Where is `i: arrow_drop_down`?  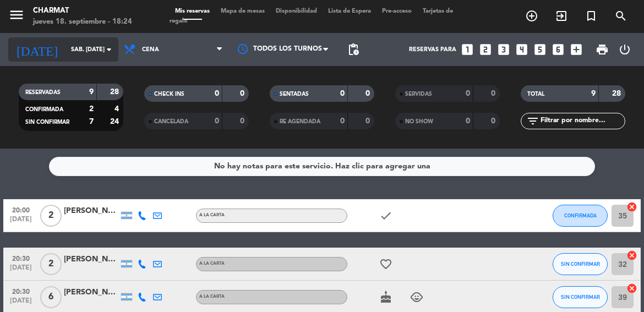
i: arrow_drop_down is located at coordinates (109, 49).